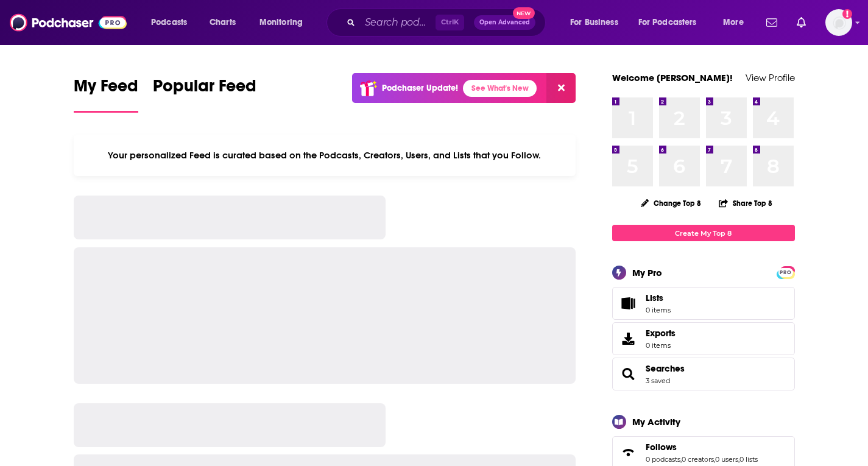 Image resolution: width=868 pixels, height=466 pixels. I want to click on span: Charts, so click(222, 23).